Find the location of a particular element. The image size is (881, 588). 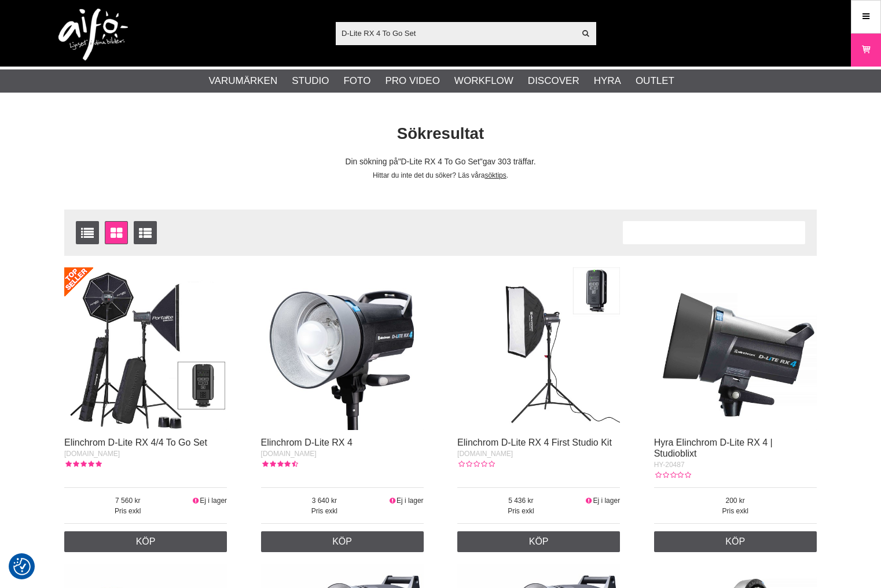

a: Listvisning is located at coordinates (87, 233).